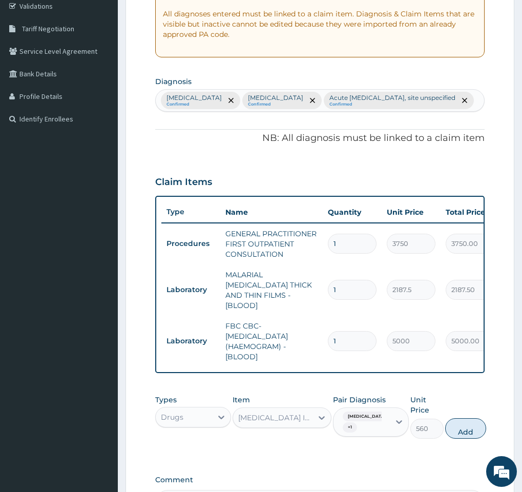 The width and height of the screenshot is (522, 492). What do you see at coordinates (241, 400) in the screenshot?
I see `label: Item` at bounding box center [241, 400].